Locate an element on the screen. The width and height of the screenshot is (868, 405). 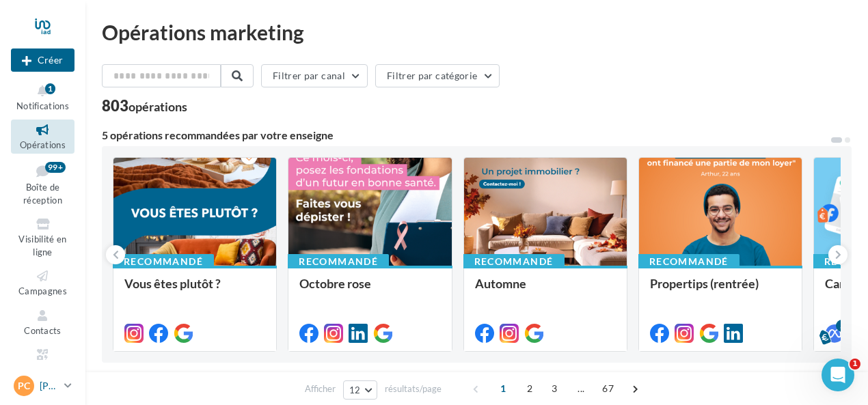
div: Automne is located at coordinates (545, 290).